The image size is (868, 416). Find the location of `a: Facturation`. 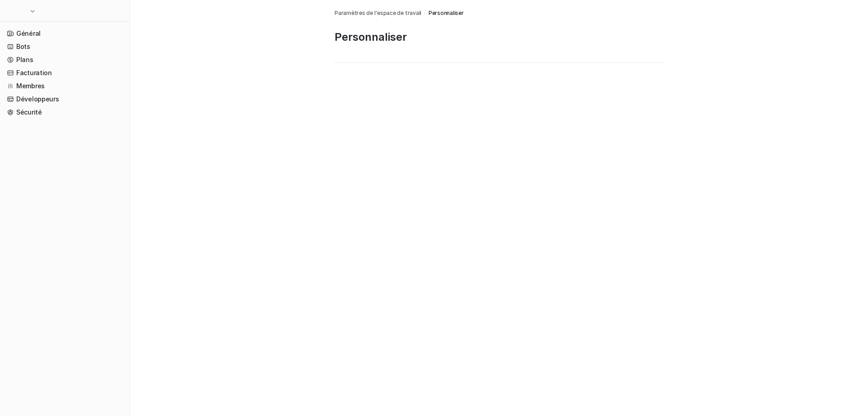

a: Facturation is located at coordinates (65, 73).